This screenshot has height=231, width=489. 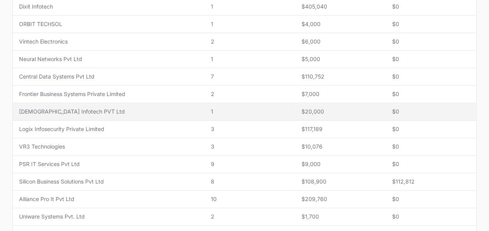 I want to click on span: ORBIT TECHSOL, so click(x=109, y=24).